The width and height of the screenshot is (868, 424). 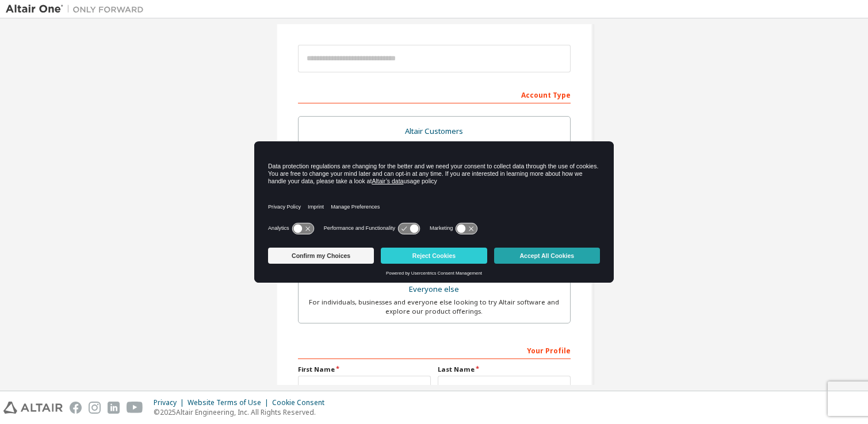 I want to click on div: Privacy, so click(x=170, y=403).